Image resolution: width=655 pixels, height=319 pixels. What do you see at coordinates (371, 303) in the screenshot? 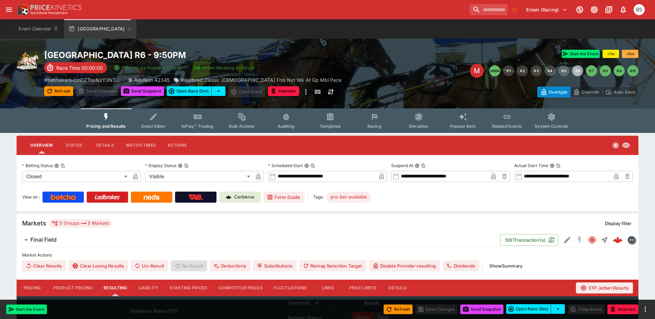
I see `th: Result` at bounding box center [371, 303].